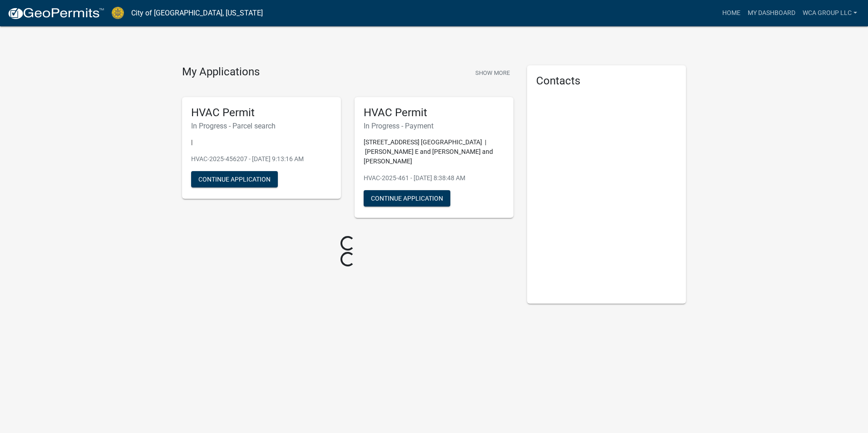 Image resolution: width=868 pixels, height=433 pixels. Describe the element at coordinates (117, 12) in the screenshot. I see `img: City of Jeffersonville, Indiana` at that location.